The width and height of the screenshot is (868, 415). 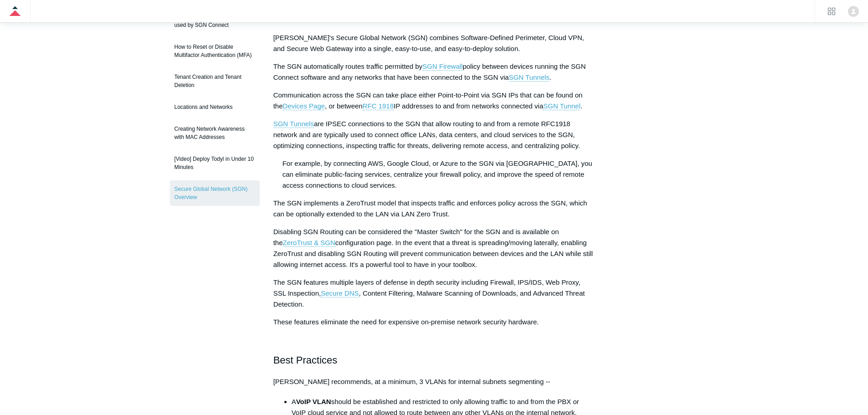 I want to click on a: Secure DNS, so click(x=339, y=293).